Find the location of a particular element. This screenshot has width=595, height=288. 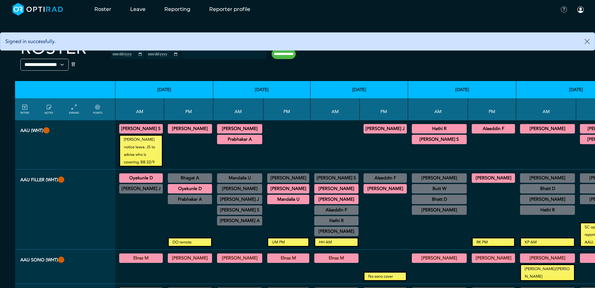

div: Breast 08:00 - 11:00 is located at coordinates (336, 178).